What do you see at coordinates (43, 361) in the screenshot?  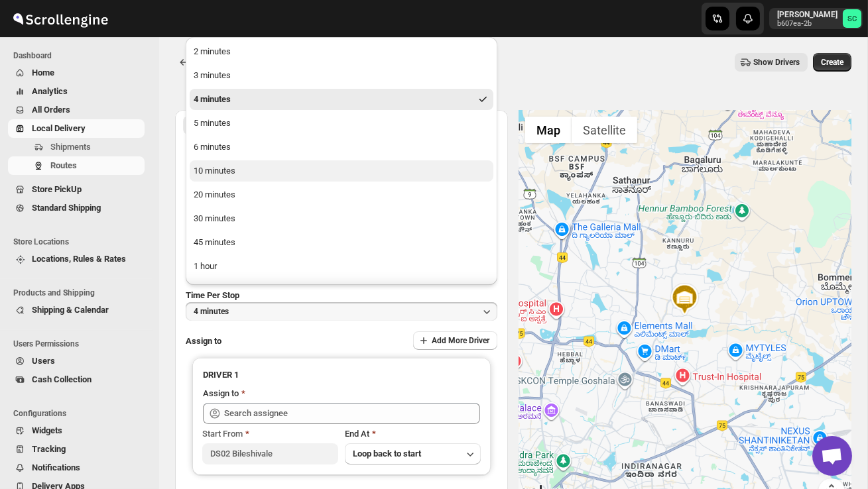 I see `span: Users` at bounding box center [43, 361].